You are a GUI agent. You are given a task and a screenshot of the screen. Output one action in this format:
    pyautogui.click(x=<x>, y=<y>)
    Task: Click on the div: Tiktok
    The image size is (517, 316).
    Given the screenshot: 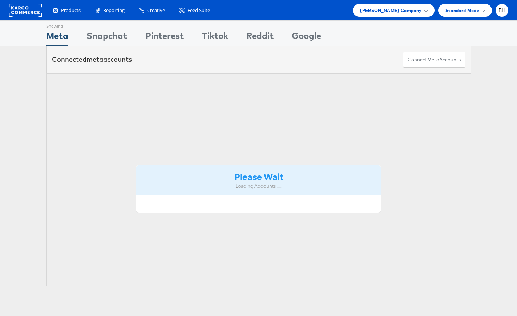 What is the action you would take?
    pyautogui.click(x=215, y=37)
    